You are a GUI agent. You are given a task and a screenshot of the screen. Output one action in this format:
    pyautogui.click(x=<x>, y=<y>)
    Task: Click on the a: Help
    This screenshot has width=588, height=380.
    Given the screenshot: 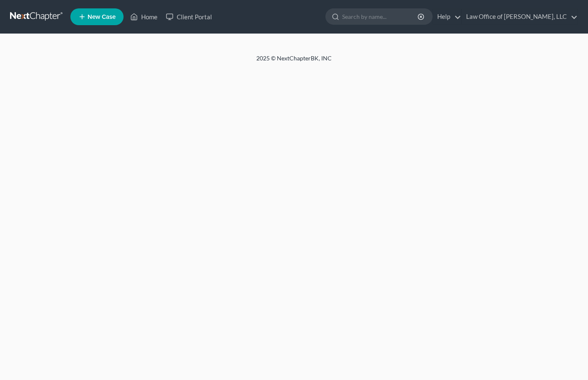 What is the action you would take?
    pyautogui.click(x=447, y=17)
    